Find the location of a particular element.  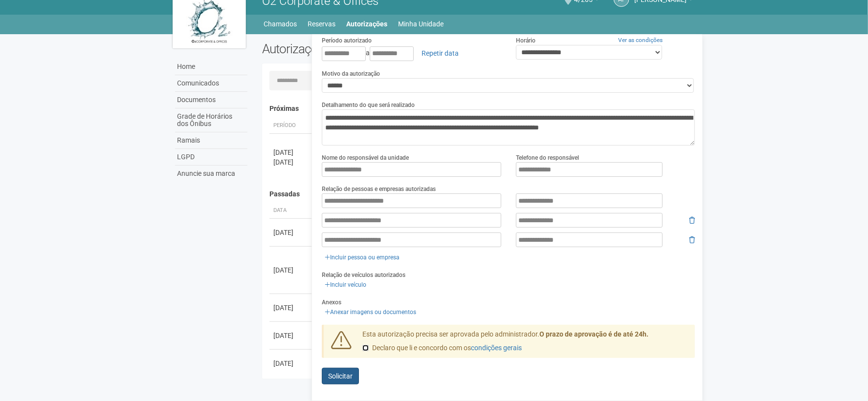

a: Anuncie sua marca is located at coordinates (211, 174).